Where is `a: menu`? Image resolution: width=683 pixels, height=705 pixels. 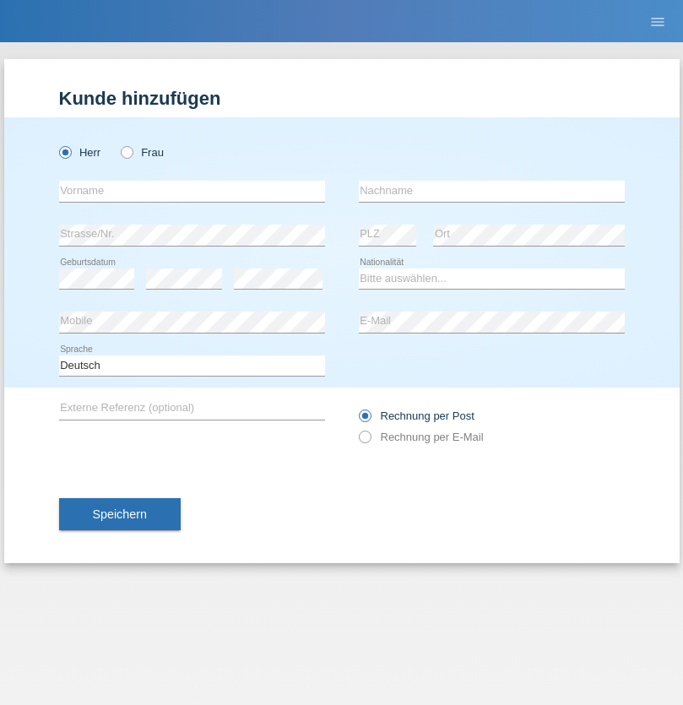
a: menu is located at coordinates (658, 21).